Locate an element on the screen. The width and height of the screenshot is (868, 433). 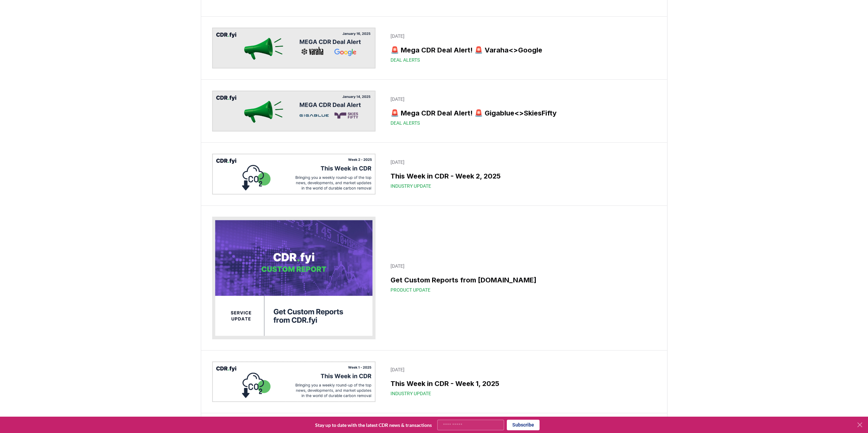
h3: 🚨 Mega CDR Deal Alert! 🚨 Varaha<>Google is located at coordinates (521, 50).